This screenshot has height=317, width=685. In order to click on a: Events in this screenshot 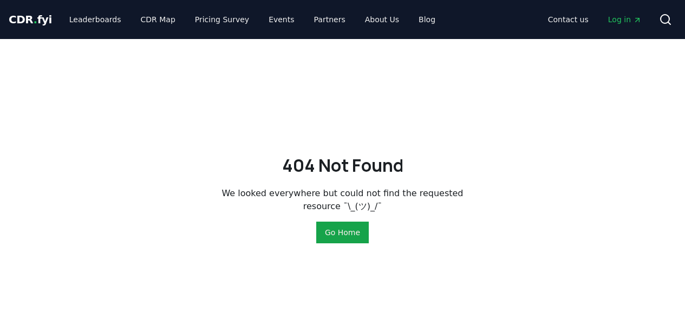, I will do `click(281, 19)`.